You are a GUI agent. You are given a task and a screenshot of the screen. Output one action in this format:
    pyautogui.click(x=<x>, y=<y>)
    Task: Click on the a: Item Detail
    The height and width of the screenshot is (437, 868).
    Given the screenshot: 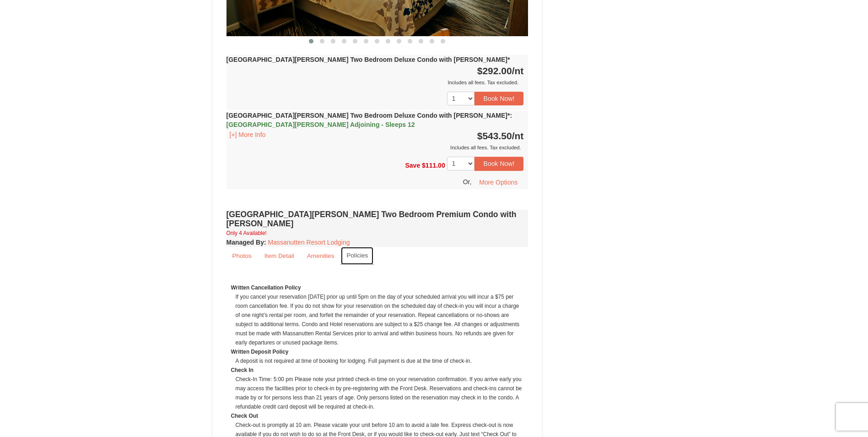 What is the action you would take?
    pyautogui.click(x=279, y=255)
    